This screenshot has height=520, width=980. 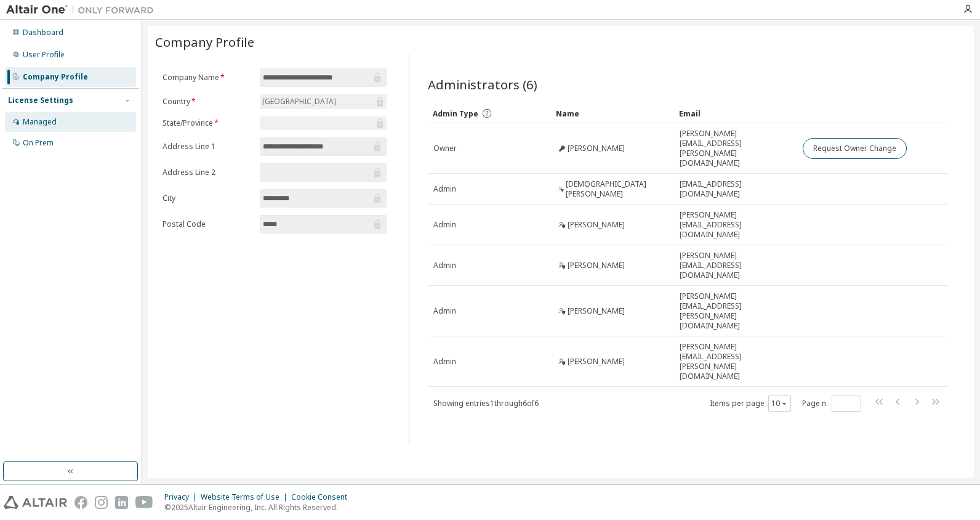 What do you see at coordinates (208, 198) in the screenshot?
I see `label: City` at bounding box center [208, 198].